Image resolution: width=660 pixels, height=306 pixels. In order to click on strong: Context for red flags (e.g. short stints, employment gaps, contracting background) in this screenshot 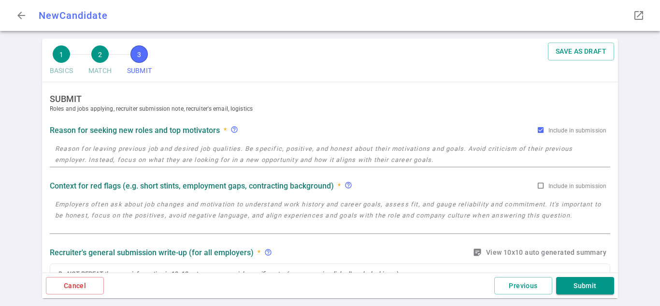, I will do `click(192, 186)`.